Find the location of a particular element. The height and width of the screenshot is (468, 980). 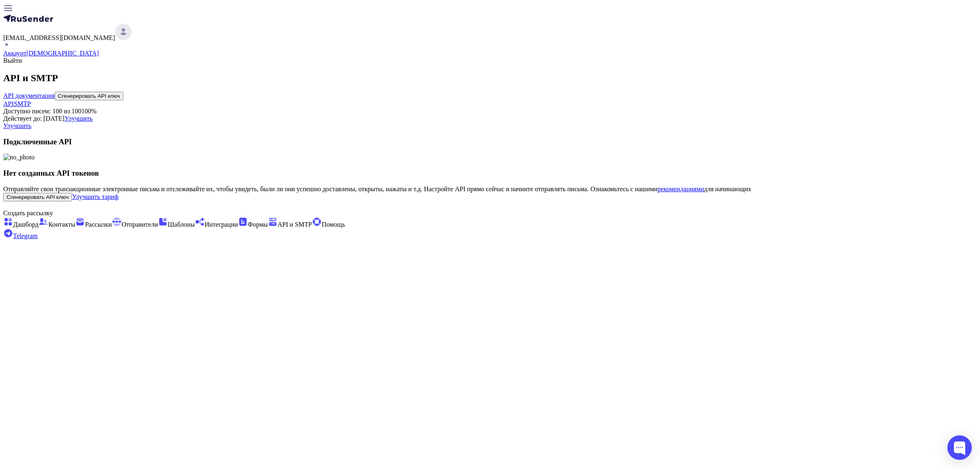

span: Дашборд is located at coordinates (26, 224).